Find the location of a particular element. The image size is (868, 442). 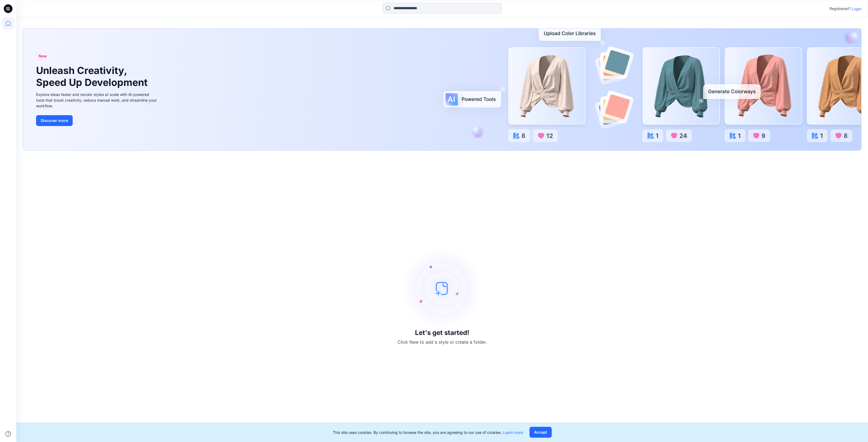

h3: Let's get started! is located at coordinates (442, 333).